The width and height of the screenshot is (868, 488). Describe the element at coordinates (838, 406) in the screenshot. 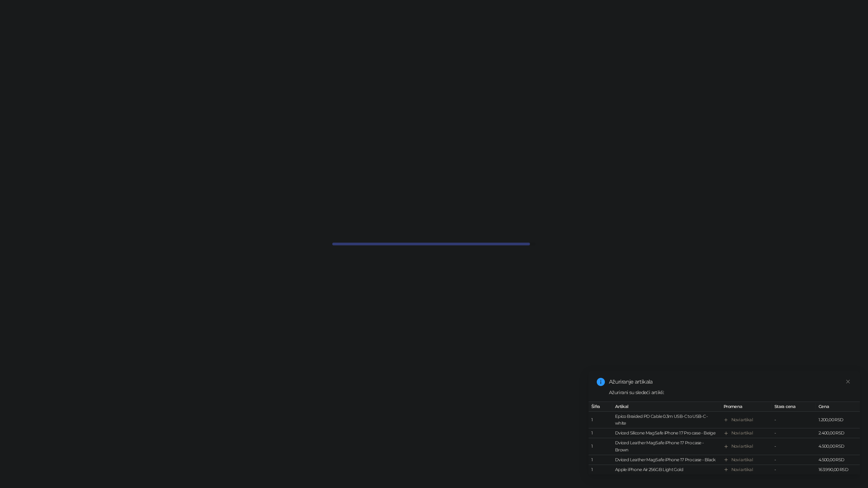

I see `th: Cena` at that location.